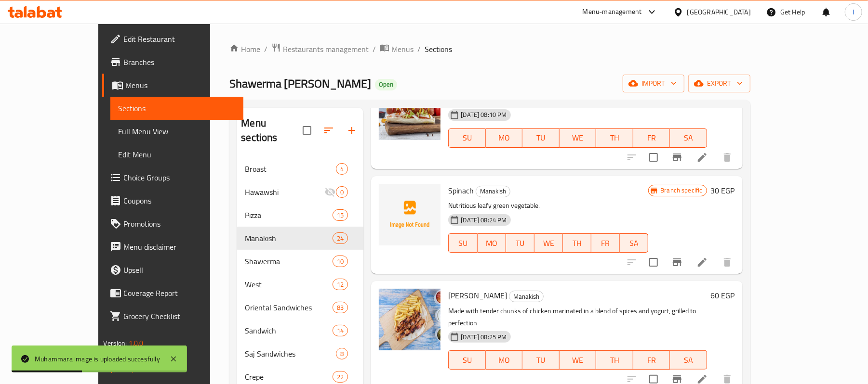  What do you see at coordinates (97, 359) in the screenshot?
I see `div: Muhammara image is uploaded succesfully` at bounding box center [97, 359].